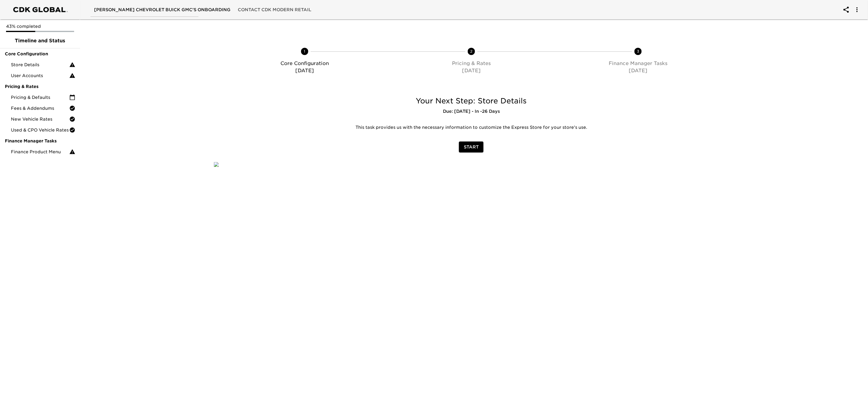 The height and width of the screenshot is (413, 868). What do you see at coordinates (40, 26) in the screenshot?
I see `p: 43% completed` at bounding box center [40, 26].